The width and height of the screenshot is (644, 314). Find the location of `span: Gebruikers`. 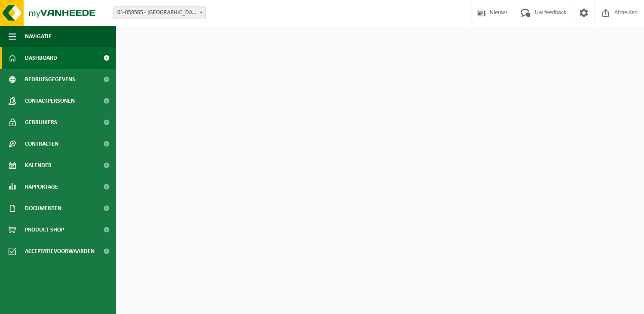

span: Gebruikers is located at coordinates (41, 123).